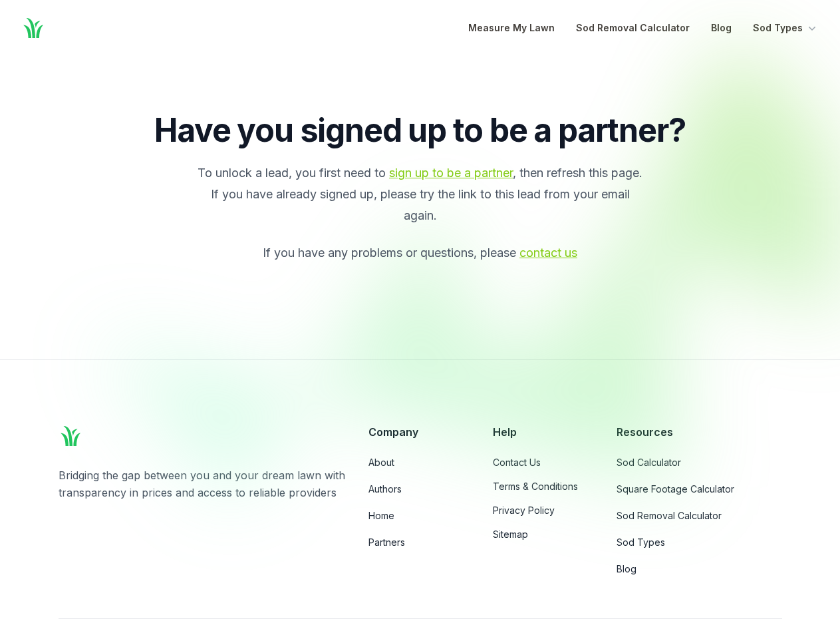 The height and width of the screenshot is (639, 840). Describe the element at coordinates (420, 195) in the screenshot. I see `p: To unlock a lead, you first need to , then refresh this page. If you have already signed up, plea...` at that location.